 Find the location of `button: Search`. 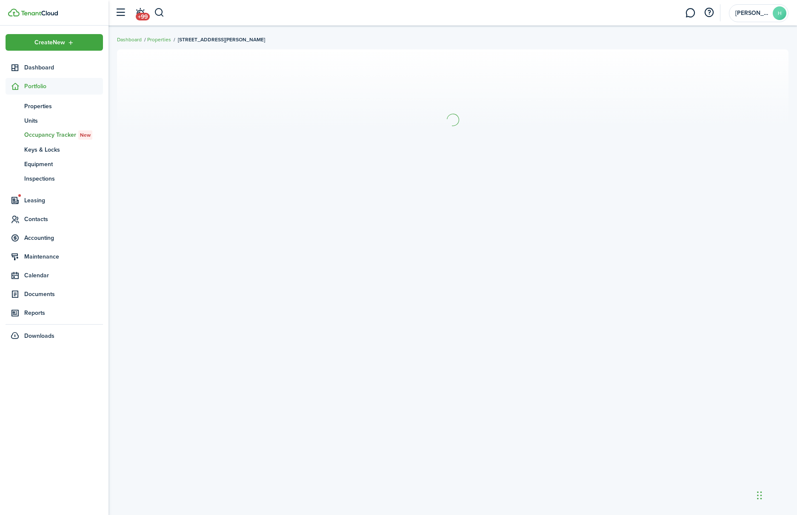

button: Search is located at coordinates (159, 13).